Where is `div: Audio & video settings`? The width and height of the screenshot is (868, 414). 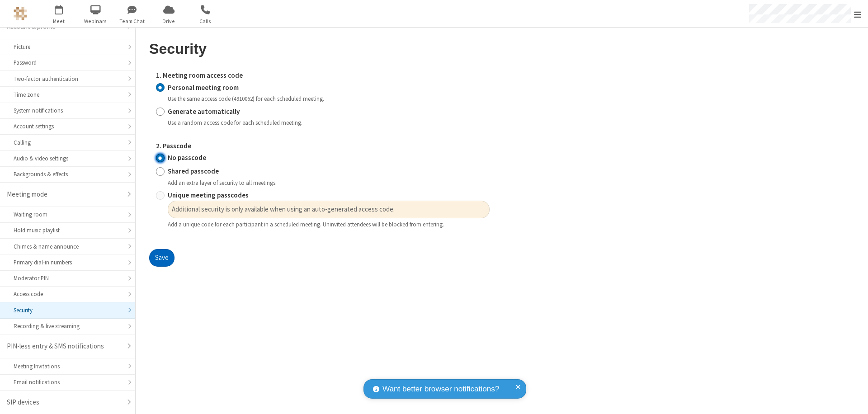
div: Audio & video settings is located at coordinates (67, 158).